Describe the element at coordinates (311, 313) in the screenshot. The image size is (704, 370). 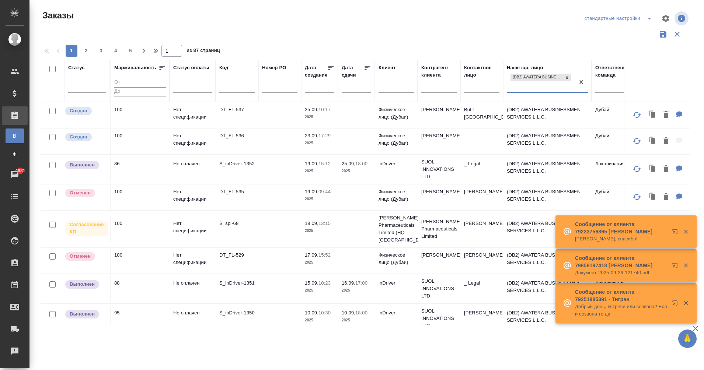
I see `p: 10.09,` at that location.